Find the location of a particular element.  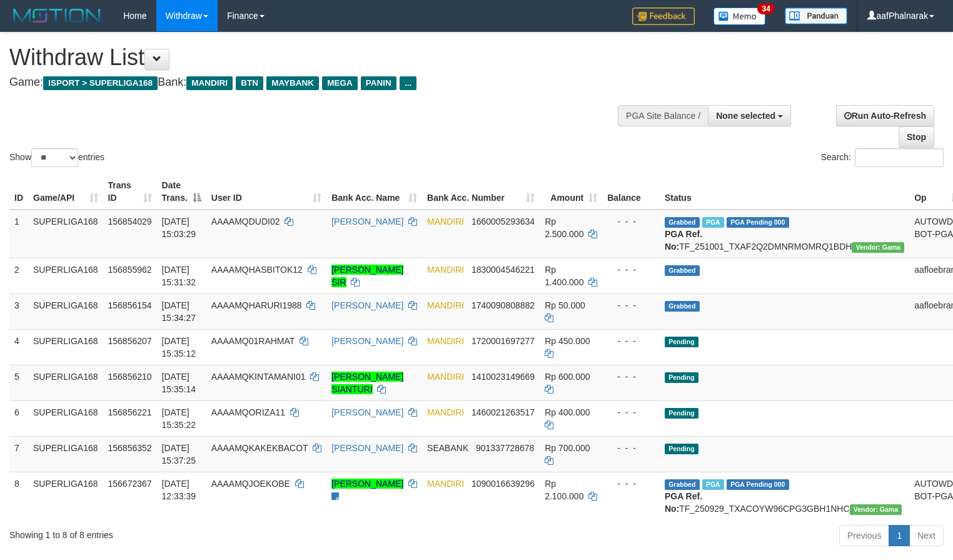

th: ID is located at coordinates (19, 192).